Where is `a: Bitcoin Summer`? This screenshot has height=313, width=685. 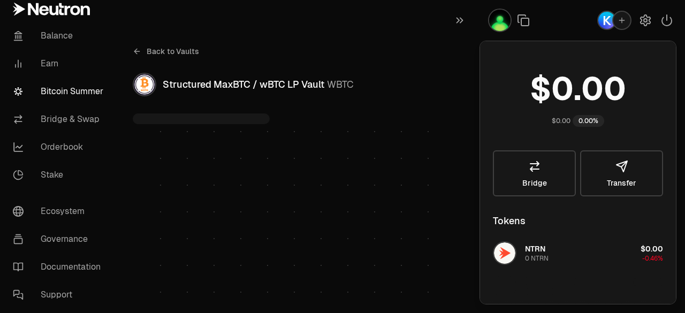
a: Bitcoin Summer is located at coordinates (60, 92).